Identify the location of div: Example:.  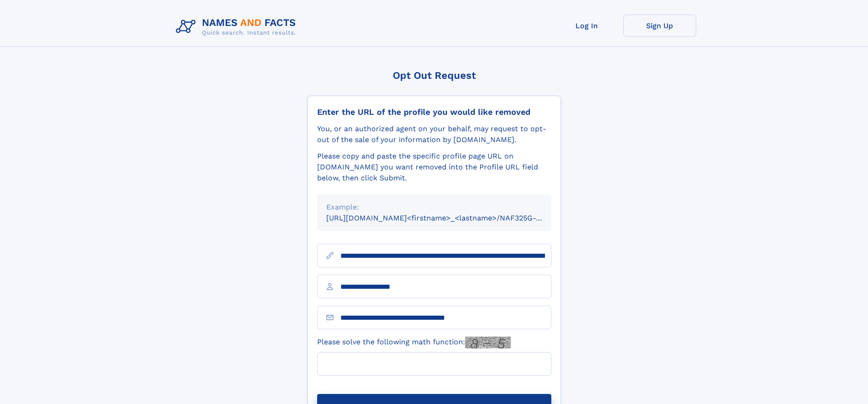
(434, 208).